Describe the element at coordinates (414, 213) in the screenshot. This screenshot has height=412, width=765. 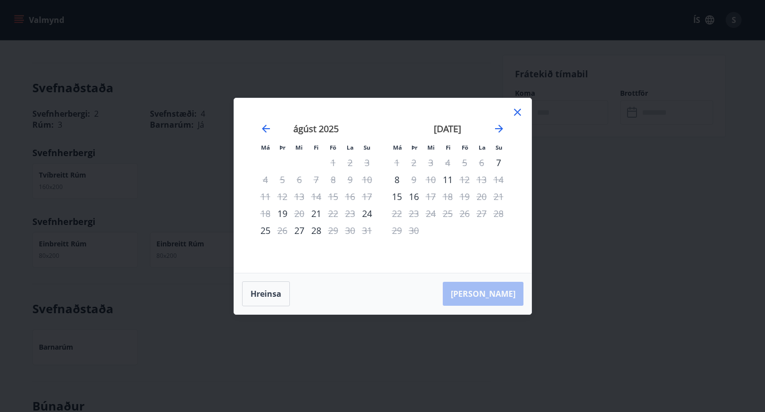
I see `td: Not available. þriðjudagur, 23. september 2025` at that location.